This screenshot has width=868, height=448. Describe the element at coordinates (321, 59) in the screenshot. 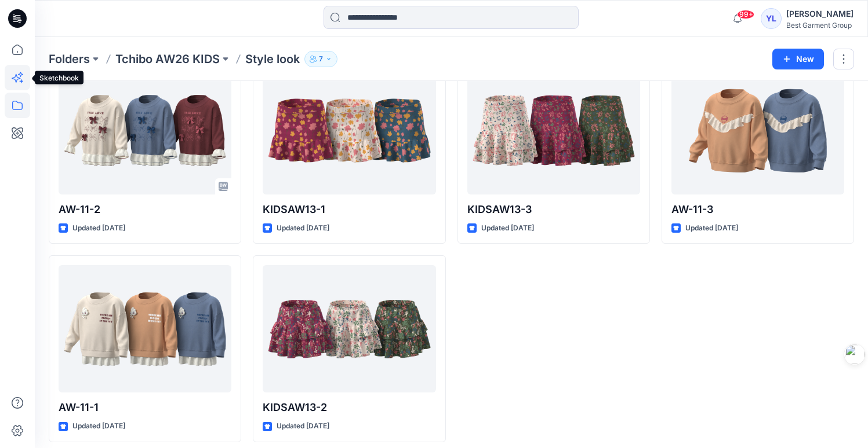

I see `p: 7` at that location.